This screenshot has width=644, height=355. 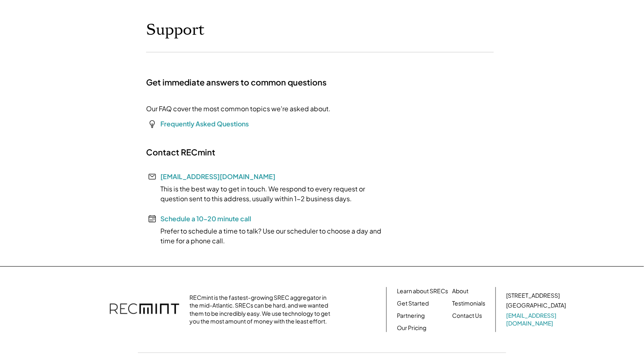 I want to click on a: Our Pricing, so click(x=411, y=328).